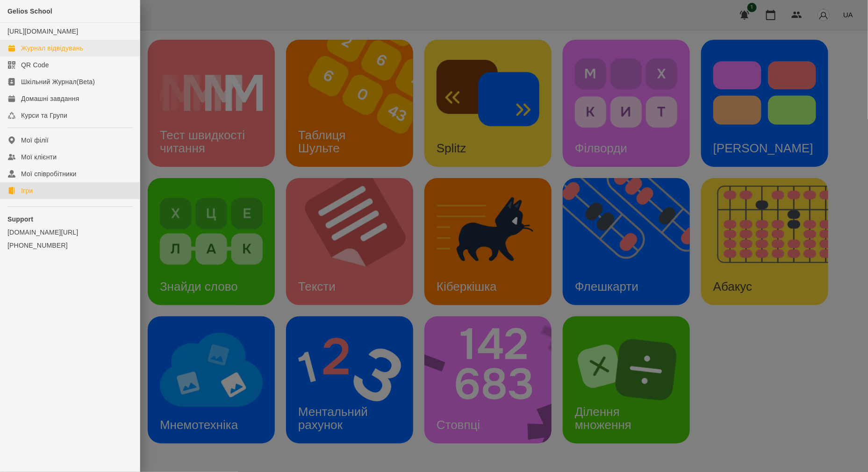 The width and height of the screenshot is (868, 472). What do you see at coordinates (39, 157) in the screenshot?
I see `div: Мої клієнти` at bounding box center [39, 157].